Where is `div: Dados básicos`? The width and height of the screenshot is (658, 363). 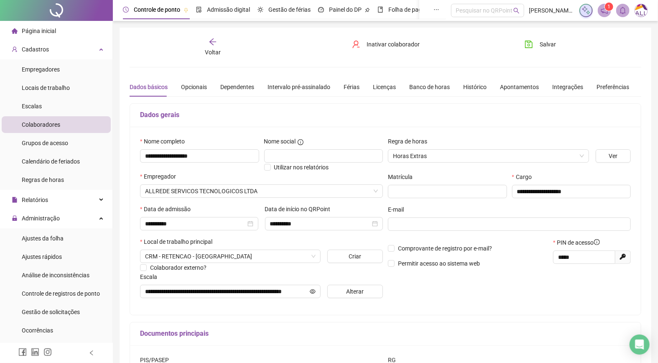 div: Dados básicos is located at coordinates (148, 87).